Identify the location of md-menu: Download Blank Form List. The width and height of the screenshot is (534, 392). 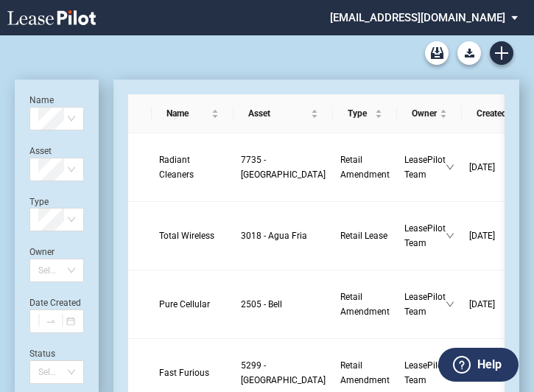
(469, 53).